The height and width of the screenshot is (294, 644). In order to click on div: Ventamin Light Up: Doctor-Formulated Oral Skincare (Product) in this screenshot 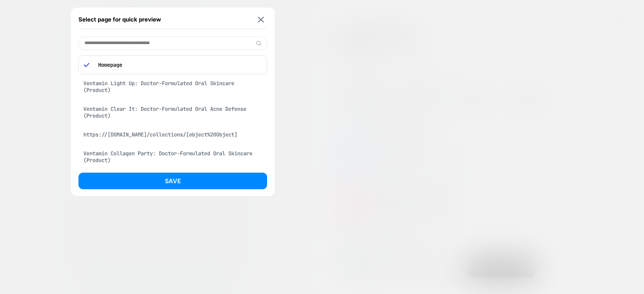, I will do `click(173, 87)`.